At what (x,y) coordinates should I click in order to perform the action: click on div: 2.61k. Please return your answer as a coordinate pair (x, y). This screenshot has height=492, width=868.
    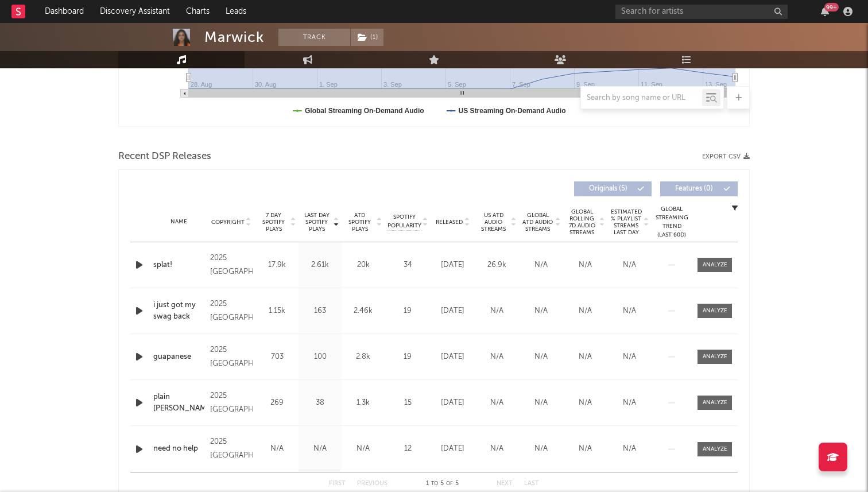
    Looking at the image, I should click on (319, 265).